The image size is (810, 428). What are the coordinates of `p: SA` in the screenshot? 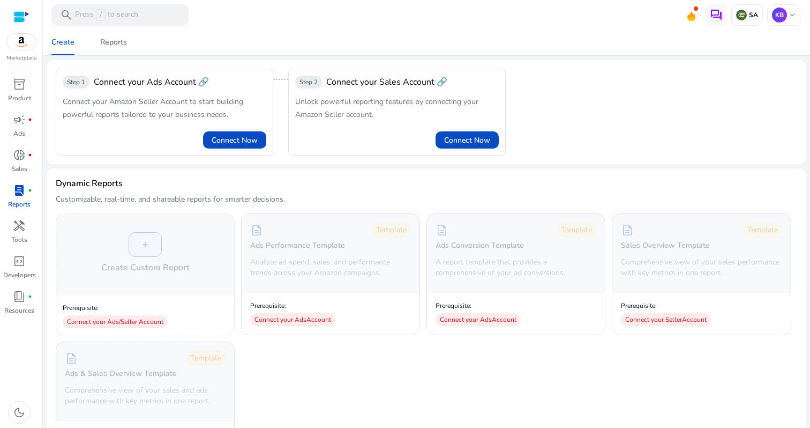 It's located at (753, 15).